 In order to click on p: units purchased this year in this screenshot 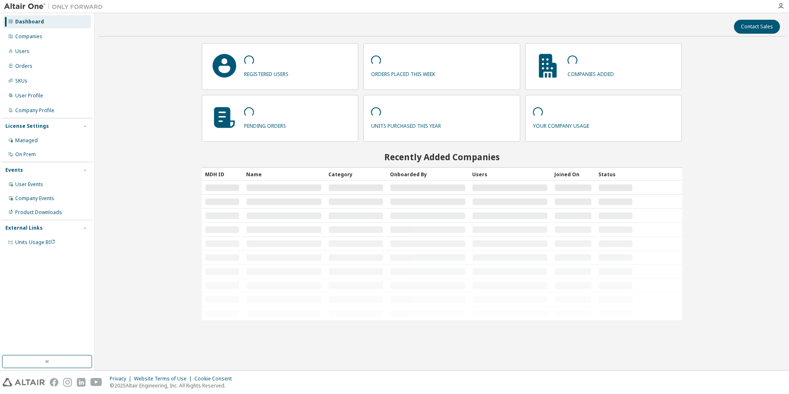, I will do `click(406, 124)`.